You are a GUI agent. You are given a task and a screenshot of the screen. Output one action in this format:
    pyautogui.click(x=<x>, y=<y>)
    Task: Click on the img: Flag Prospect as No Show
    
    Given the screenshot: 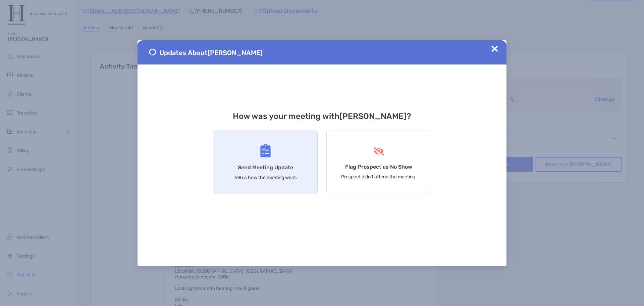 What is the action you would take?
    pyautogui.click(x=378, y=151)
    